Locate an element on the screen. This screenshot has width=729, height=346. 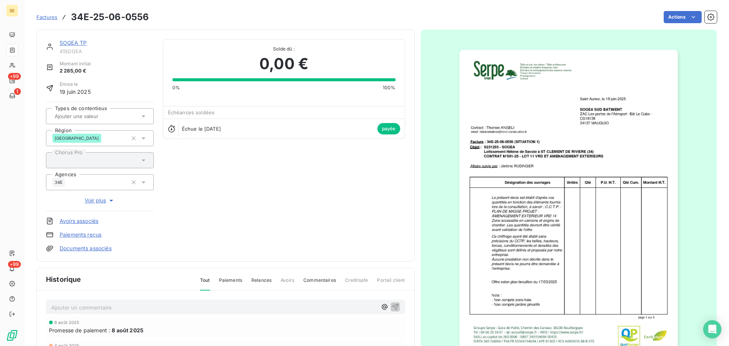
span: Avoirs is located at coordinates (288, 283).